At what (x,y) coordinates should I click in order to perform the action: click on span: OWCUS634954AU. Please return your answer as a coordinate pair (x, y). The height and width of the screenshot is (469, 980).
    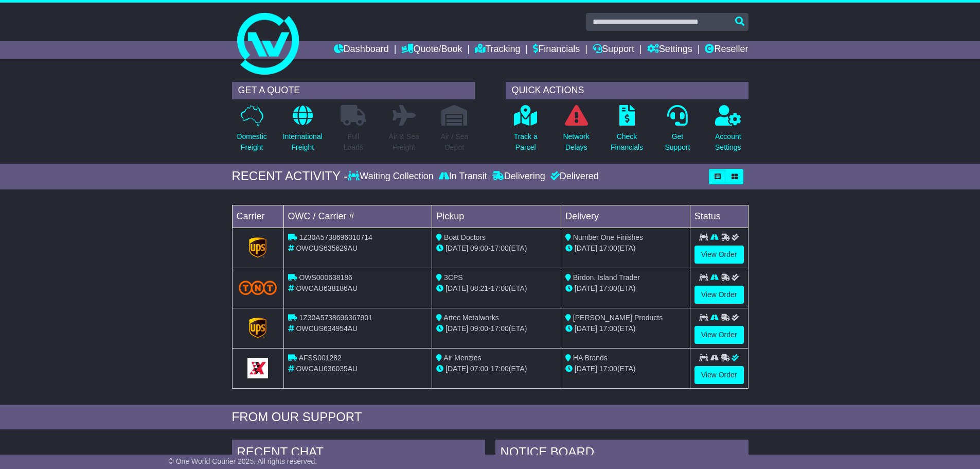
    Looking at the image, I should click on (327, 329).